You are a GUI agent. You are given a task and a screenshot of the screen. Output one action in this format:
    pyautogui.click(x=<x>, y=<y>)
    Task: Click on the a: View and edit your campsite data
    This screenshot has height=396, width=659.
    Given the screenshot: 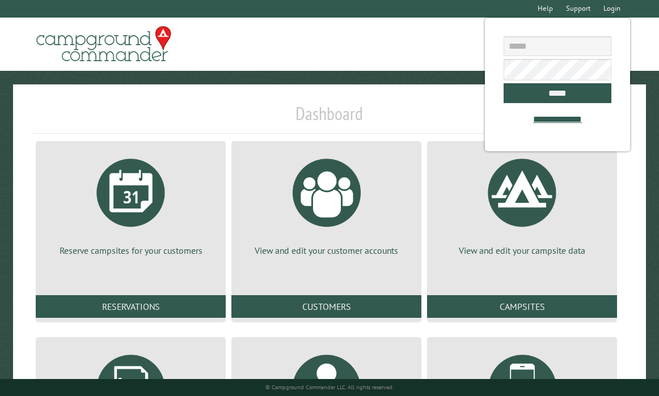 What is the action you would take?
    pyautogui.click(x=522, y=204)
    